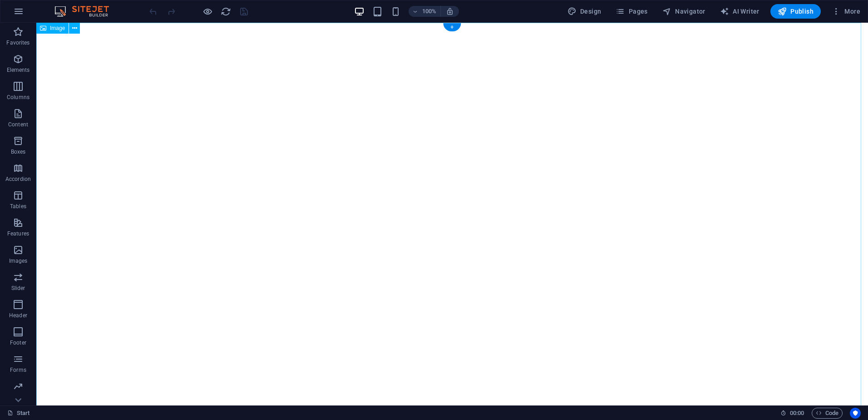  What do you see at coordinates (18, 125) in the screenshot?
I see `p: Content` at bounding box center [18, 125].